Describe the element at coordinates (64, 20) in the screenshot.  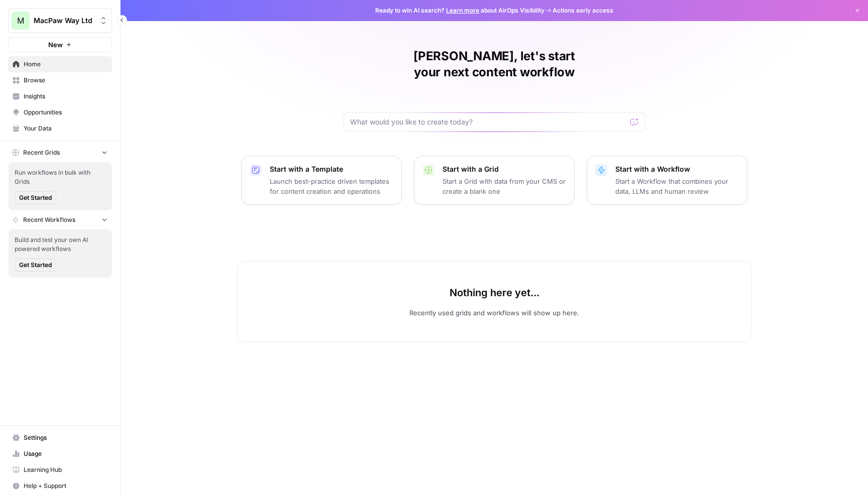
I see `span: MacPaw Way Ltd` at that location.